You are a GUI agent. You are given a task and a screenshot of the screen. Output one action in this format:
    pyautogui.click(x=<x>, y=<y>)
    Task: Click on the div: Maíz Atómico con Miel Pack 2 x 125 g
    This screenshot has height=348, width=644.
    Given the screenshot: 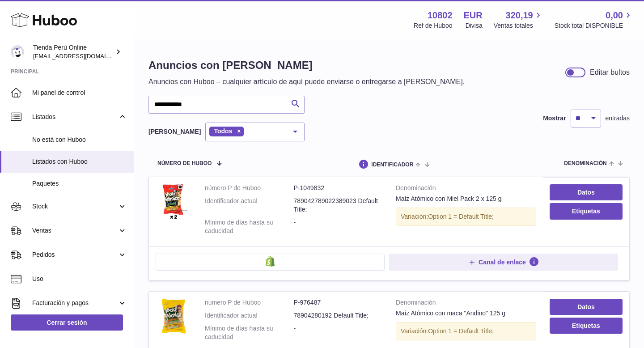 What is the action you would take?
    pyautogui.click(x=466, y=198)
    